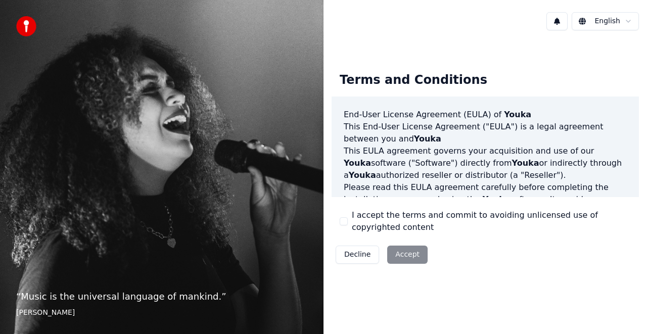 The width and height of the screenshot is (647, 334). I want to click on p: Please read this EULA agreement carefully before completing the installation process and using th..., so click(485, 206).